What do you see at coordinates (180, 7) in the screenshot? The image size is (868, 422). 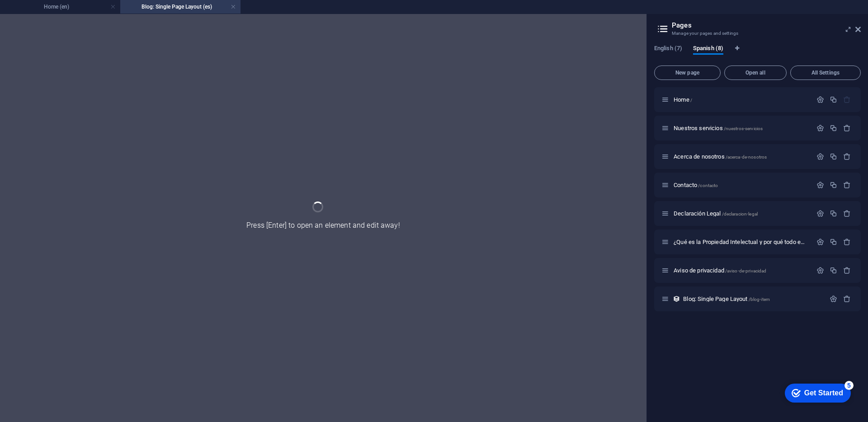 I see `h4: Blog: Single Page Layout (es)` at bounding box center [180, 7].